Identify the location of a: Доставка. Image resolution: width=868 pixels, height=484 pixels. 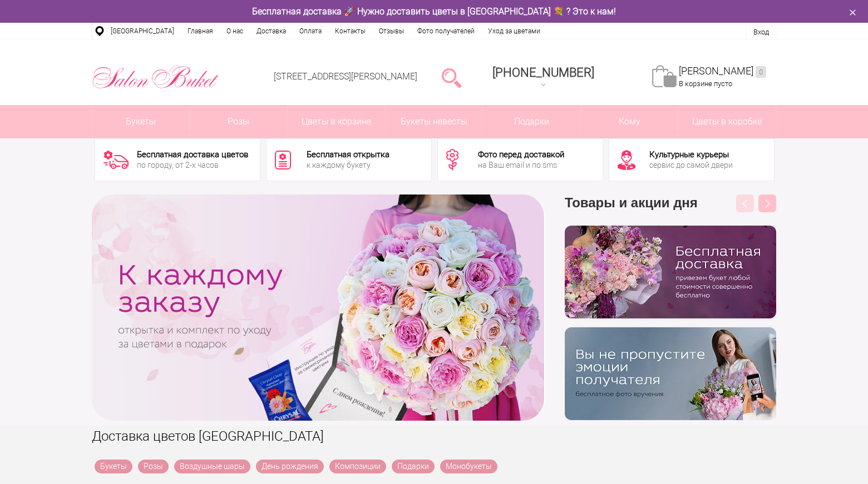
(271, 31).